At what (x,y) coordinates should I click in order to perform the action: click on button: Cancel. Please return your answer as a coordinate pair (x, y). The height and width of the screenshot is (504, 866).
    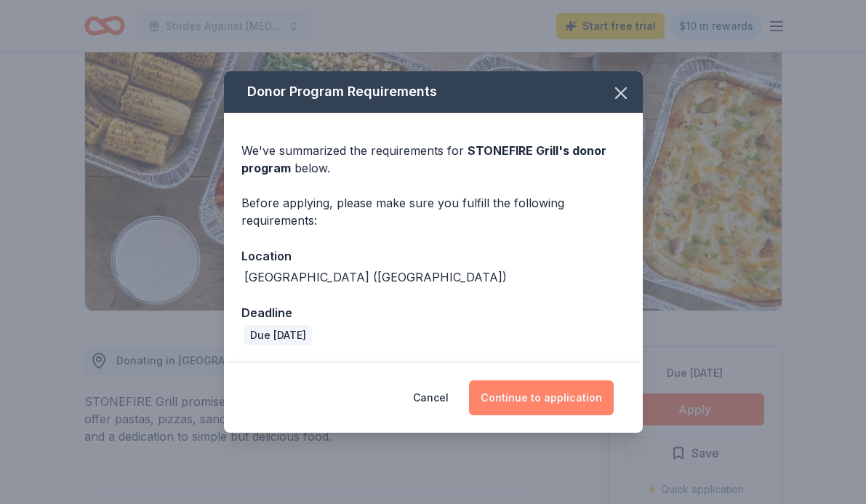
    Looking at the image, I should click on (430, 398).